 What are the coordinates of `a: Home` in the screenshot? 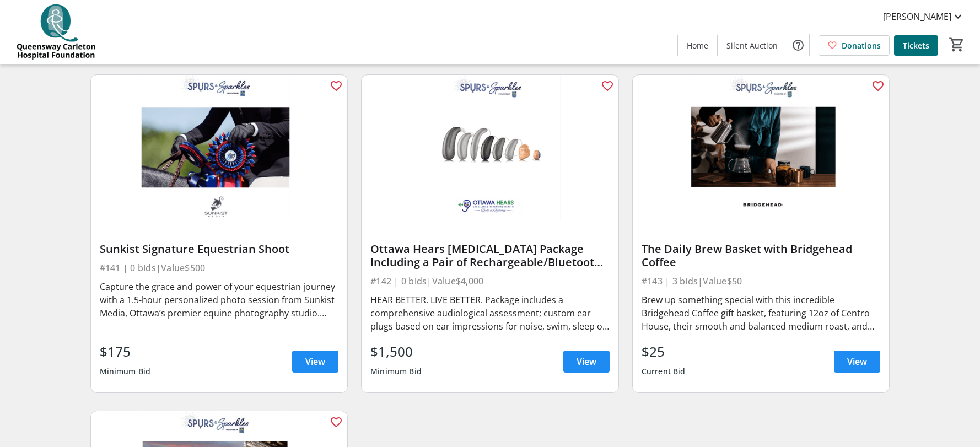 It's located at (697, 45).